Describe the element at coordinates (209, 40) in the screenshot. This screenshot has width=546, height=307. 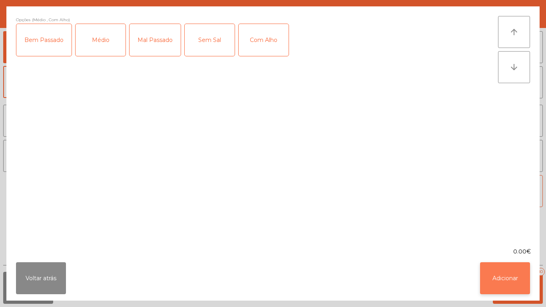
I see `div: Sem Sal` at that location.